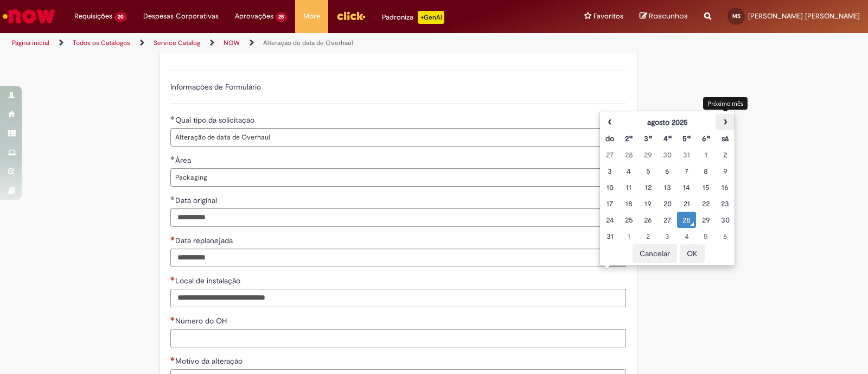 The width and height of the screenshot is (868, 374). What do you see at coordinates (102, 43) in the screenshot?
I see `a: Todos os Catálogos` at bounding box center [102, 43].